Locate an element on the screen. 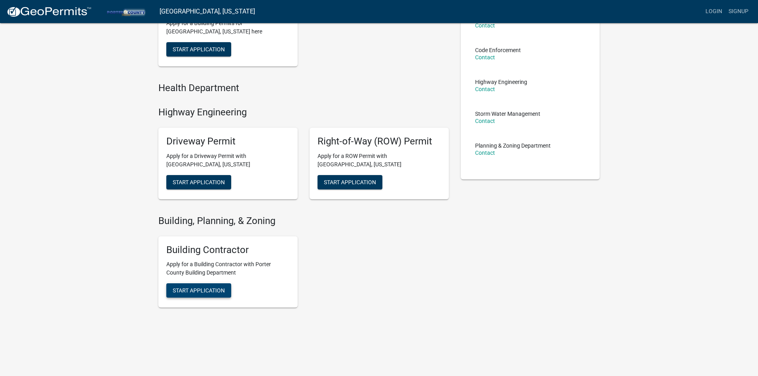 This screenshot has height=376, width=758. p: Highway Engineering is located at coordinates (501, 82).